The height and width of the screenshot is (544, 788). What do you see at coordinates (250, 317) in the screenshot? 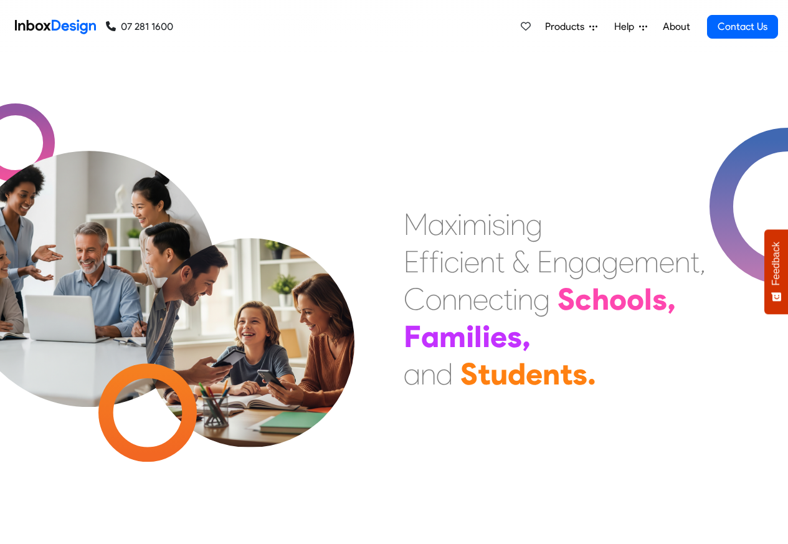
I see `img: parents_with_child.png` at bounding box center [250, 317].